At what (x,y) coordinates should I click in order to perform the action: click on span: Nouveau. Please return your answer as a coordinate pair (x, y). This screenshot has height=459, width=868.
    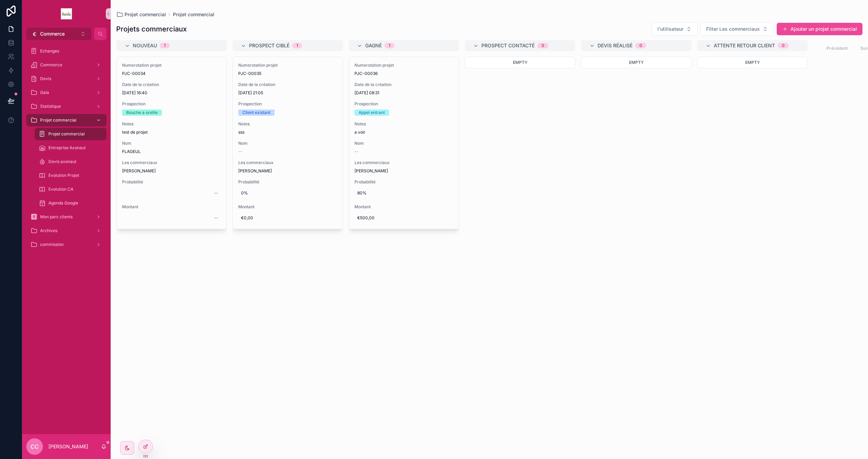
    Looking at the image, I should click on (145, 46).